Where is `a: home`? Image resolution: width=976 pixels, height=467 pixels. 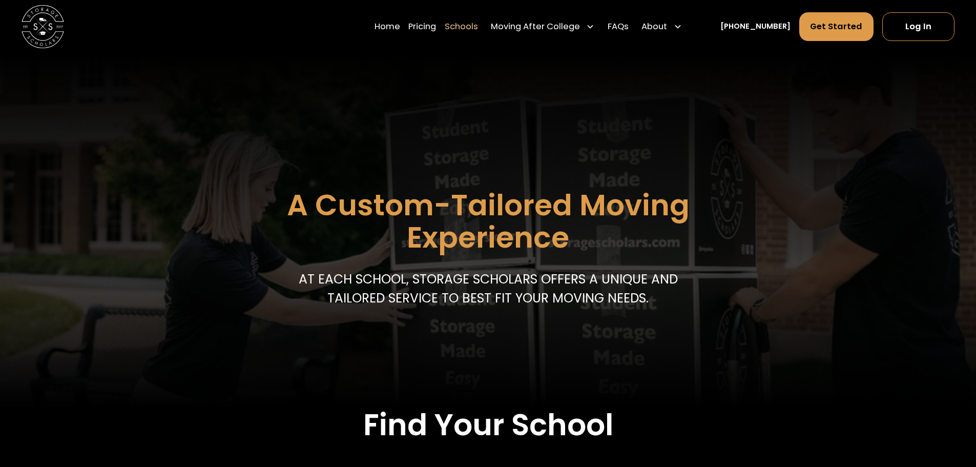
a: home is located at coordinates (43, 26).